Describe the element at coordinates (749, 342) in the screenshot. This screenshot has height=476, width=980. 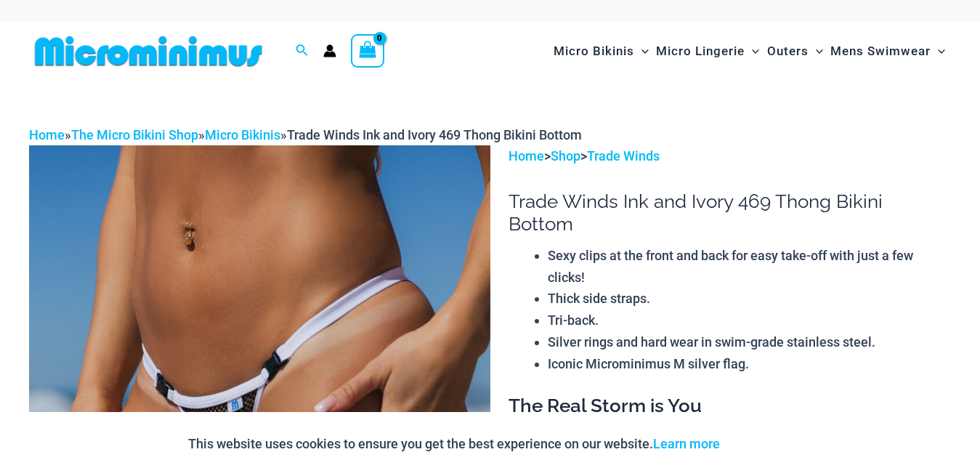
I see `li: Silver rings and hard wear in swim-grade stainless steel.` at that location.